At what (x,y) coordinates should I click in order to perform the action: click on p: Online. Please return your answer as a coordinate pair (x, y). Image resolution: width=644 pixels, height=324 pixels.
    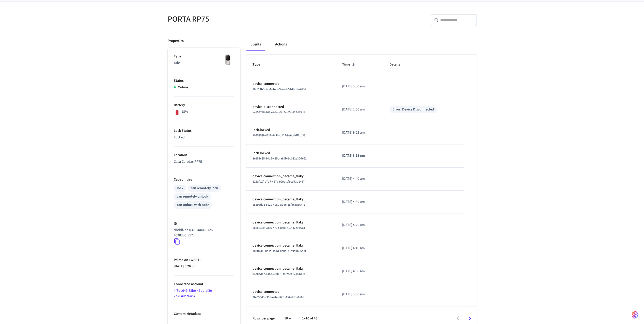
    Looking at the image, I should click on (183, 88).